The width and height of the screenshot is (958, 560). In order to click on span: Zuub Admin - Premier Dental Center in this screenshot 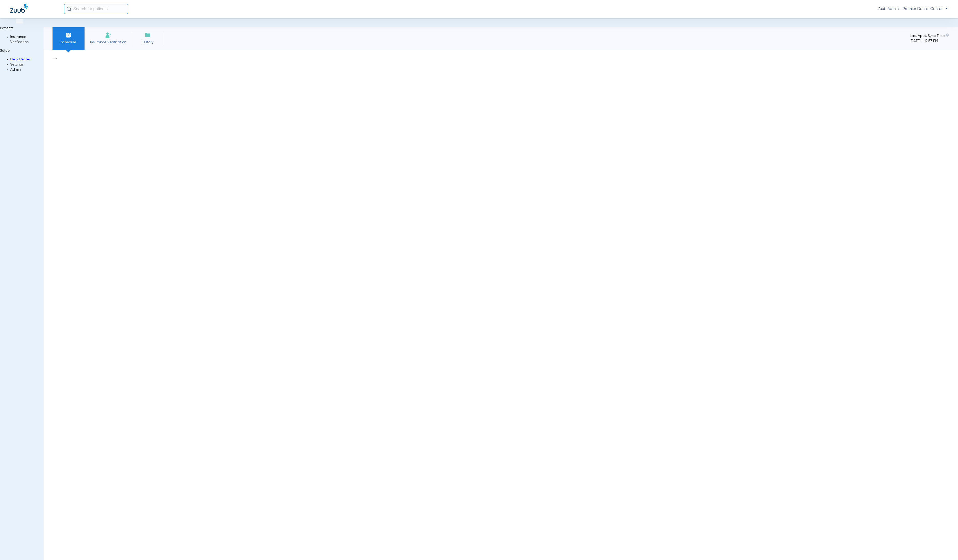, I will do `click(913, 9)`.